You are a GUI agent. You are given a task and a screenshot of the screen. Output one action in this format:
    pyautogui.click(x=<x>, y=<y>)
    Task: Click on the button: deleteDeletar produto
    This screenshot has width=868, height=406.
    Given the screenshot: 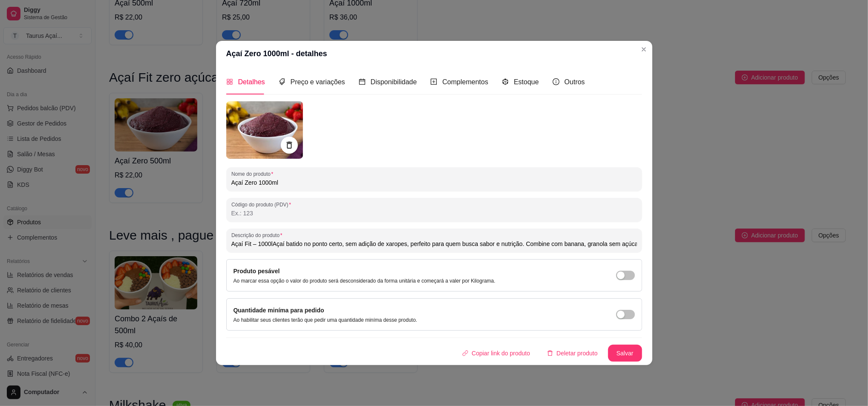 What is the action you would take?
    pyautogui.click(x=572, y=353)
    